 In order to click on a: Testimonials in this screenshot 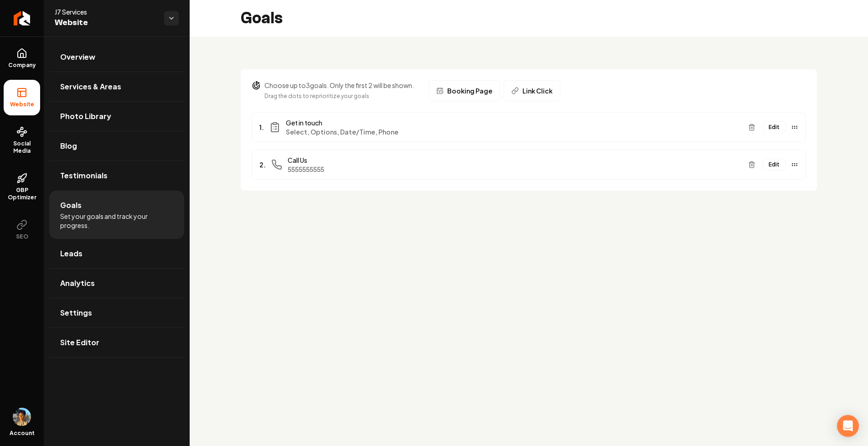, I will do `click(117, 176)`.